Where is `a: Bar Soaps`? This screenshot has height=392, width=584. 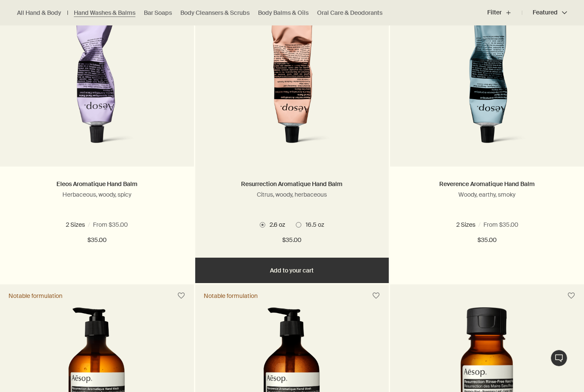 a: Bar Soaps is located at coordinates (158, 13).